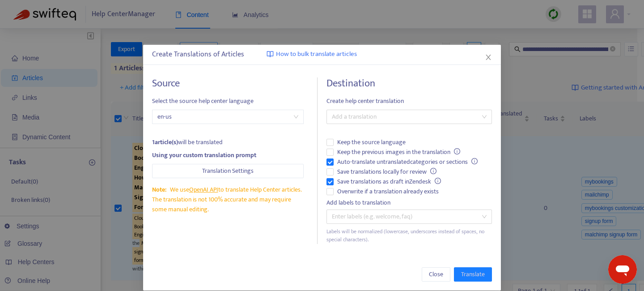 This screenshot has width=644, height=291. I want to click on span: Save translations as draft in Zendesk, so click(389, 182).